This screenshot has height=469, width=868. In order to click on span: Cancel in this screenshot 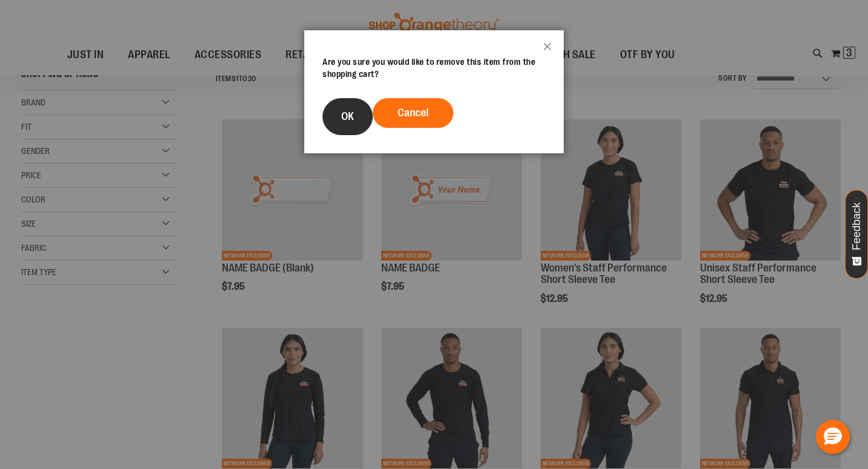, I will do `click(413, 113)`.